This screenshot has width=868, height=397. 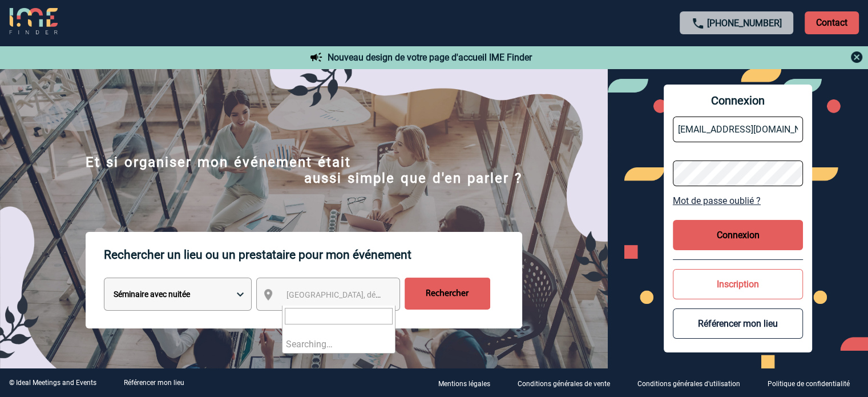 What do you see at coordinates (693, 382) in the screenshot?
I see `a: Conditions générales d'utilisation` at bounding box center [693, 382].